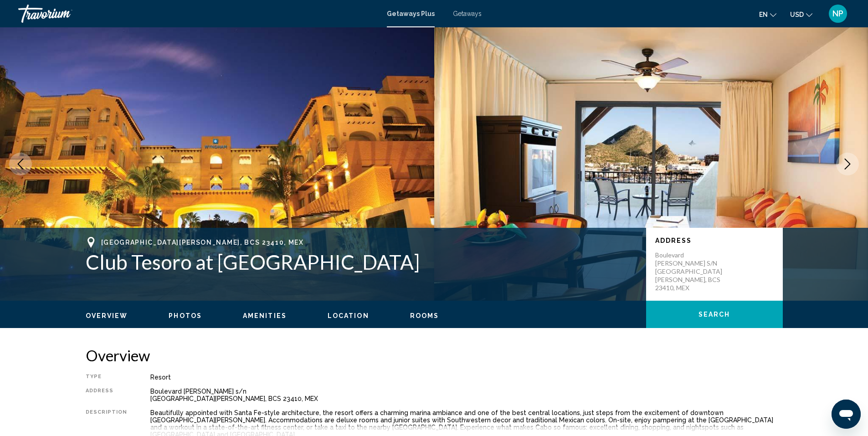 This screenshot has height=436, width=868. I want to click on div: Address, so click(107, 395).